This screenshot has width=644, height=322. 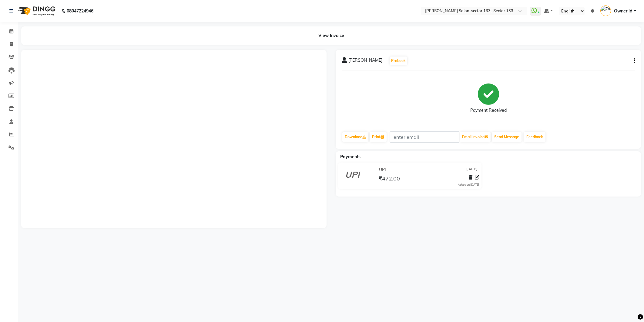 What do you see at coordinates (606, 11) in the screenshot?
I see `img: Owner id` at bounding box center [606, 11].